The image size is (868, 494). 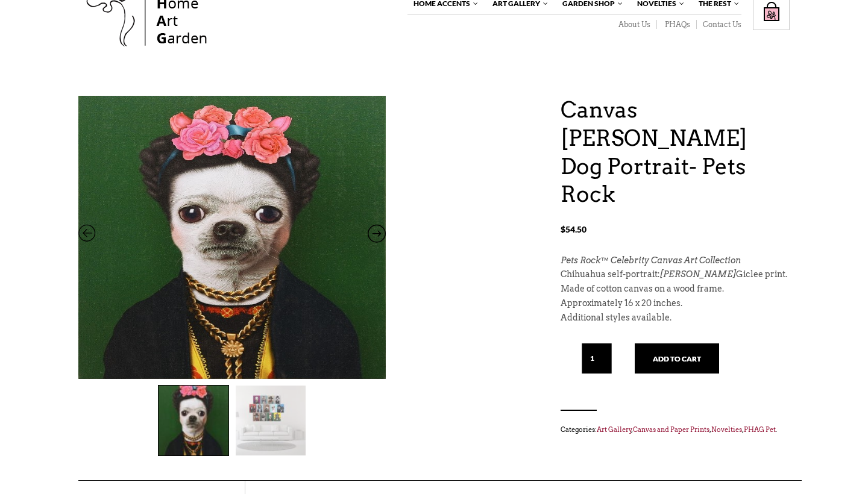 What do you see at coordinates (675, 275) in the screenshot?
I see `p: Chihuahua self-portrait: Giclee print.` at bounding box center [675, 275].